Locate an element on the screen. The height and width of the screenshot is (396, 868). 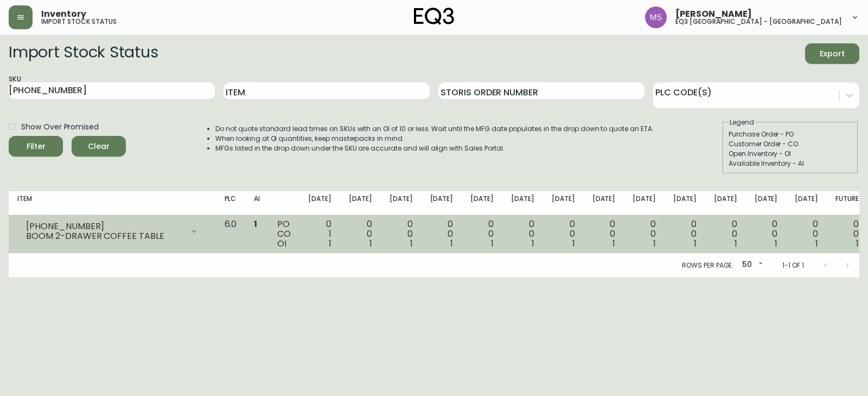
img: logo is located at coordinates (434, 16).